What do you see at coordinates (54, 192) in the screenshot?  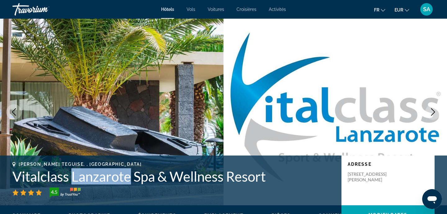 I see `div: 4.5` at bounding box center [54, 192].